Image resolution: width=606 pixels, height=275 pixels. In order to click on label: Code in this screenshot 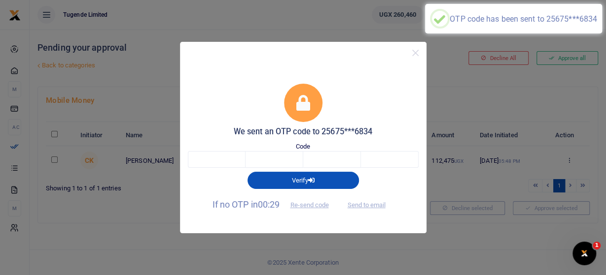, I will do `click(303, 147)`.